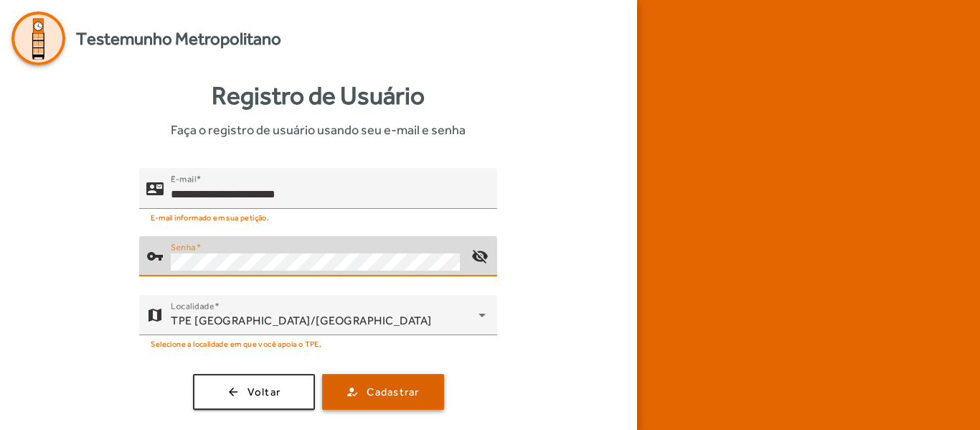 This screenshot has width=980, height=430. I want to click on button: Voltar, so click(254, 392).